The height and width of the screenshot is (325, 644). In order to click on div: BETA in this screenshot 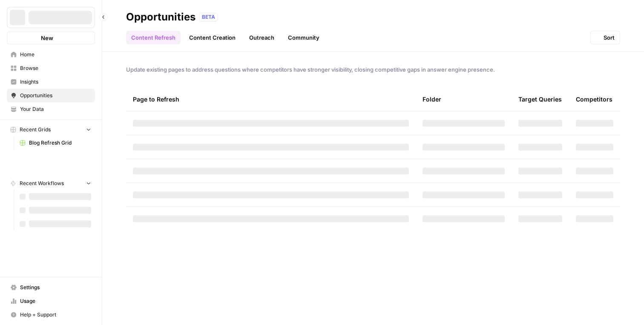, I will do `click(208, 17)`.